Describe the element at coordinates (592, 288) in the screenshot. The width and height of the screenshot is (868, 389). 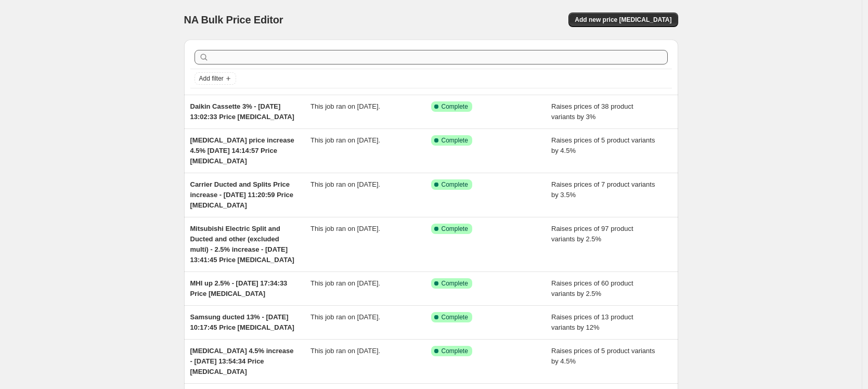
I see `span: Raises prices of 60 product variants by 2.5%` at that location.